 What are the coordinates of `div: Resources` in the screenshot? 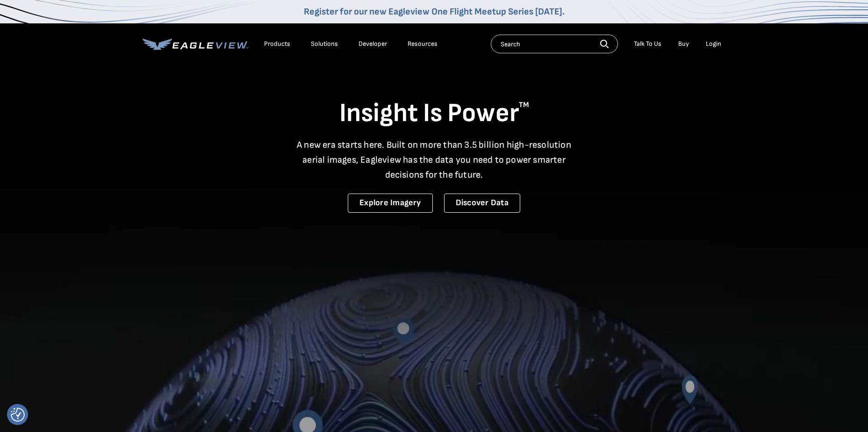 It's located at (423, 44).